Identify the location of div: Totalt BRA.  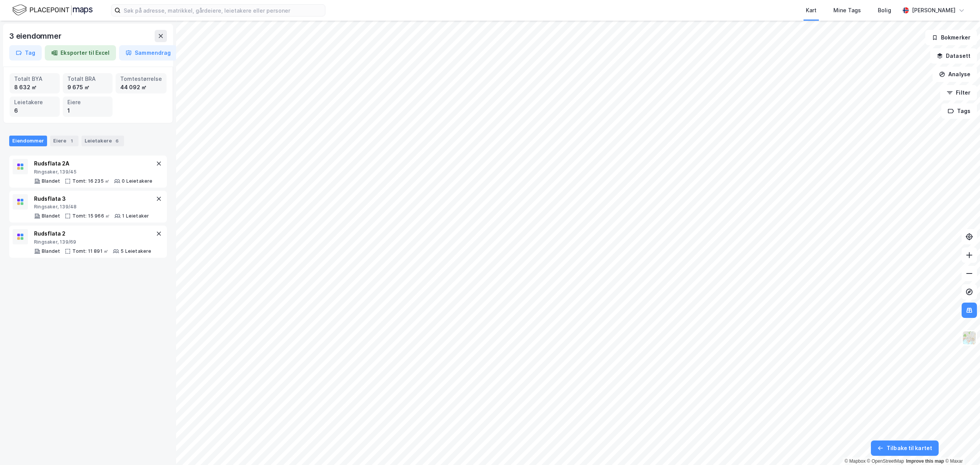
(87, 79).